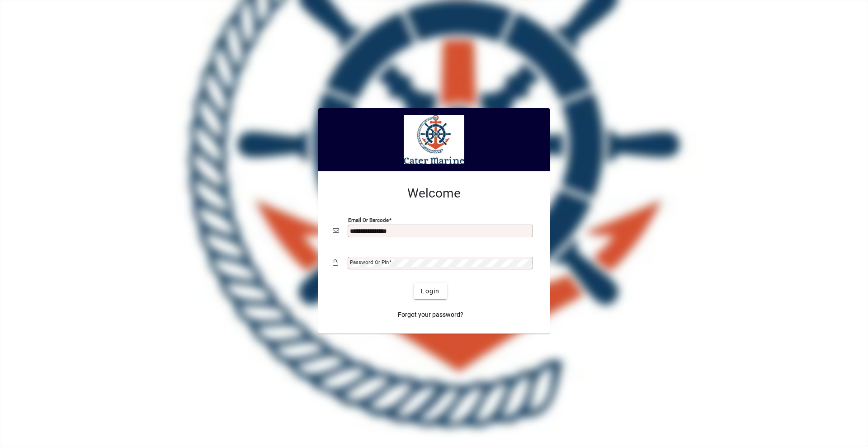 This screenshot has height=447, width=868. Describe the element at coordinates (430, 291) in the screenshot. I see `span: Login` at that location.